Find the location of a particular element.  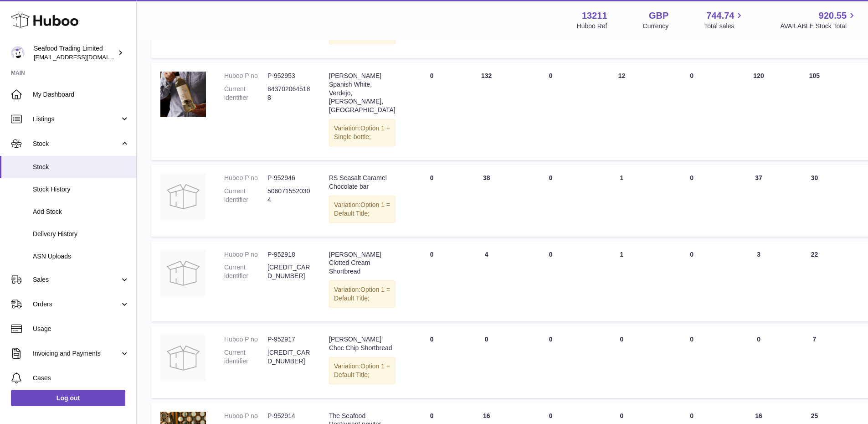

span: Cases is located at coordinates (81, 378).